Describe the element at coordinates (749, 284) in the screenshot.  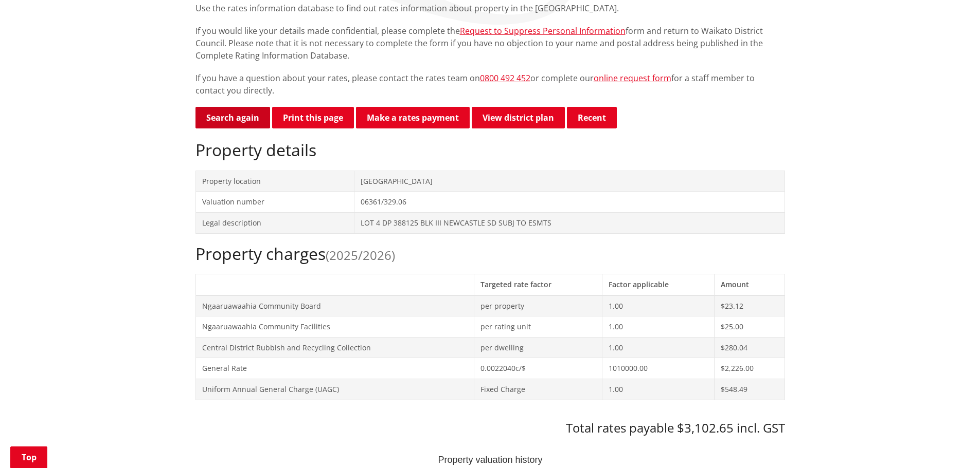
I see `th: Amount` at that location.